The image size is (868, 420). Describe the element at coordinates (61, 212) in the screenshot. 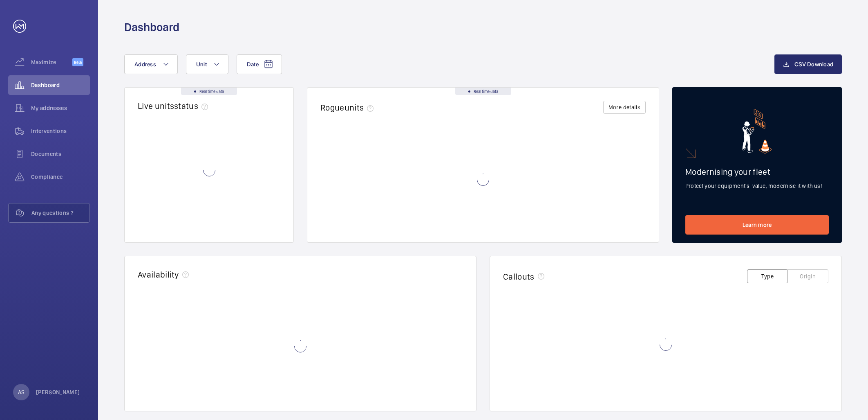

I see `span: Any questions ?` at that location.